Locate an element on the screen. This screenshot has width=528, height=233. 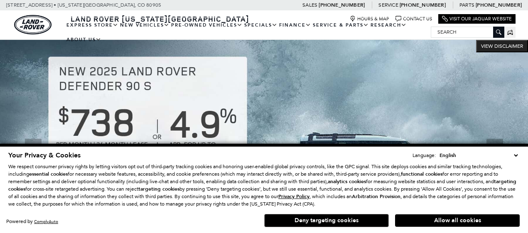
a: Visit Our Jaguar Website is located at coordinates (477, 19).